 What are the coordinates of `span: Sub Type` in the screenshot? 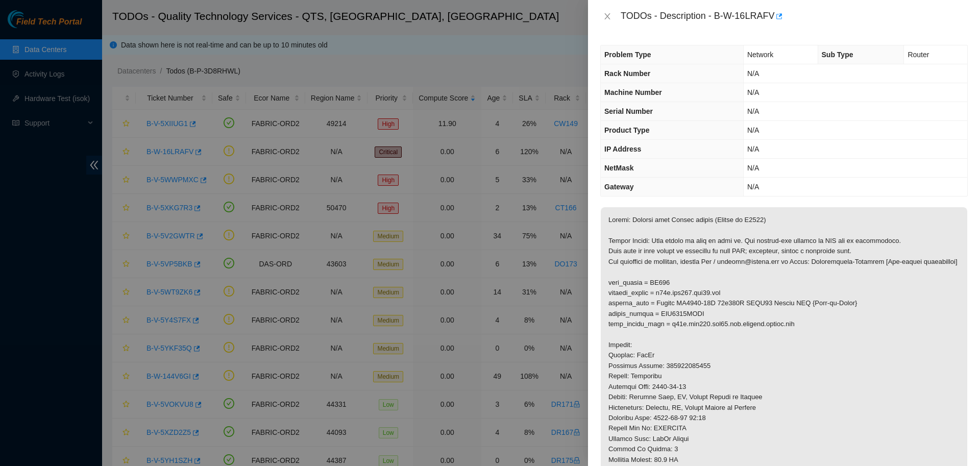 It's located at (837, 55).